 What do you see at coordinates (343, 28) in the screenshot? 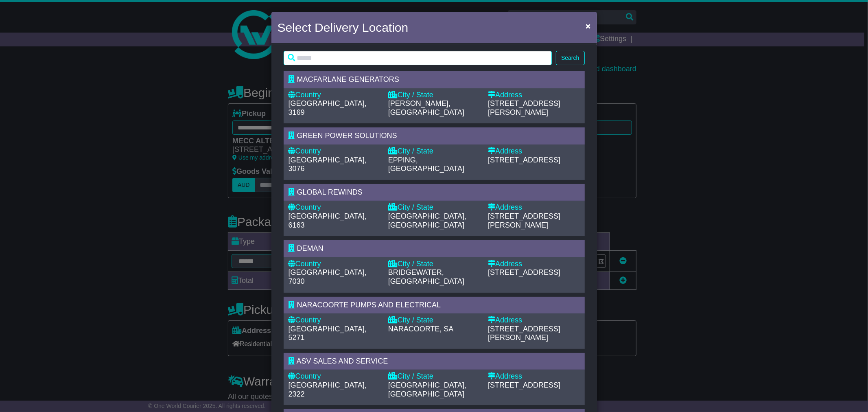
I see `h4: Select Delivery Location` at bounding box center [343, 28].